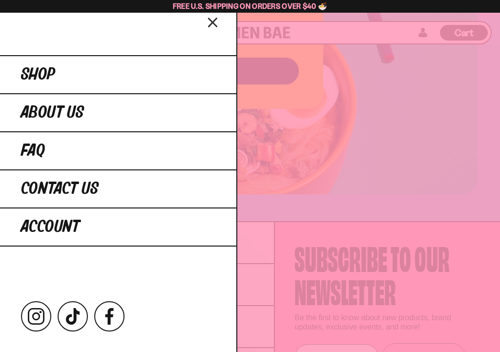 The height and width of the screenshot is (352, 500). What do you see at coordinates (52, 113) in the screenshot?
I see `span: About Us` at bounding box center [52, 113].